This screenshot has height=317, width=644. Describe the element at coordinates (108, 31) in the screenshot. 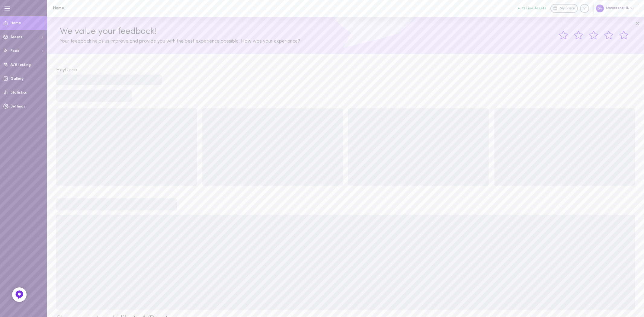

I see `span: We value your feedback!` at that location.